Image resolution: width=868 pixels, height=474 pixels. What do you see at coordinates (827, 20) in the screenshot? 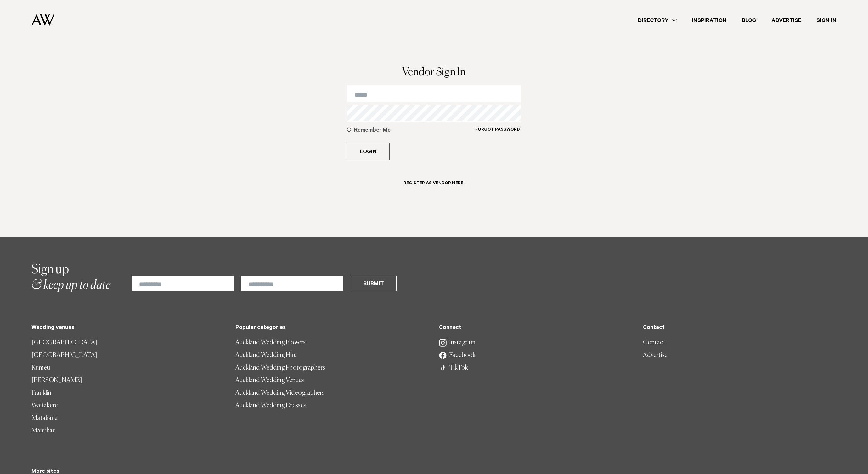
I see `a: Sign In` at bounding box center [827, 20].